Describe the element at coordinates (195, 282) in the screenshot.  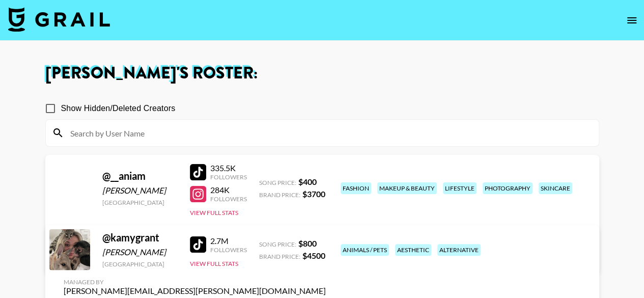
I see `div: Managed By` at that location.